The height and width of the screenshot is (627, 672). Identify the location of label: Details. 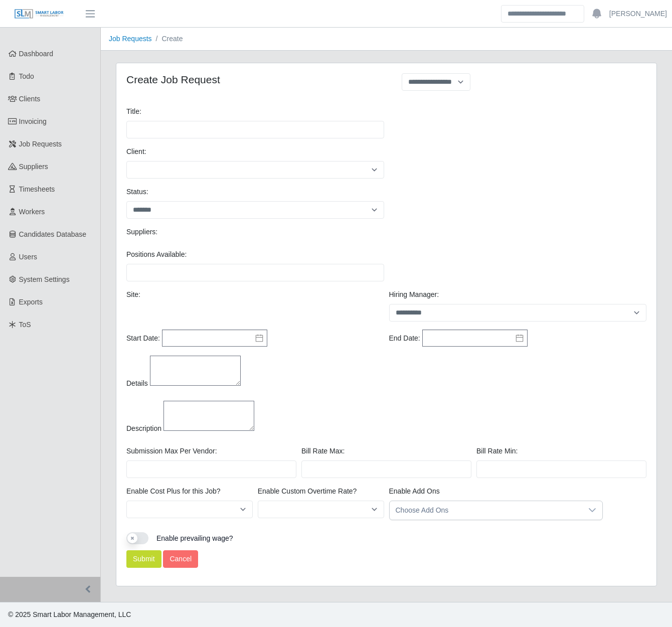
(137, 383).